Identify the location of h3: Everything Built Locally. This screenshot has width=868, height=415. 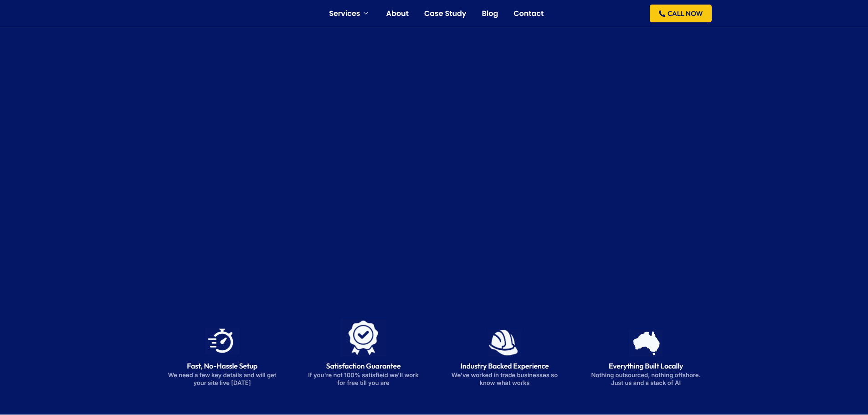
(646, 366).